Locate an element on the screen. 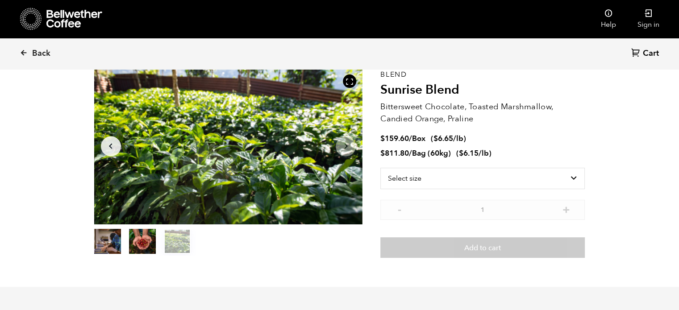 Image resolution: width=679 pixels, height=310 pixels. button: Add to cart is located at coordinates (483, 248).